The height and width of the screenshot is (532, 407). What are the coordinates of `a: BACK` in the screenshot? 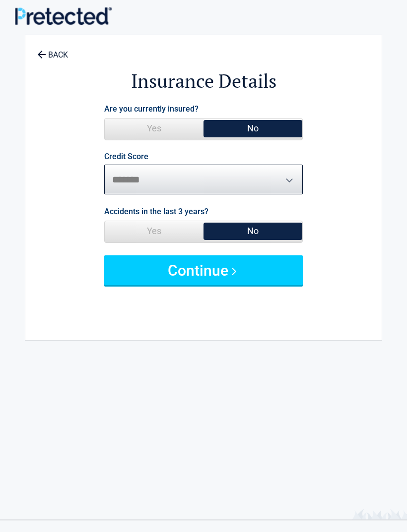 It's located at (53, 50).